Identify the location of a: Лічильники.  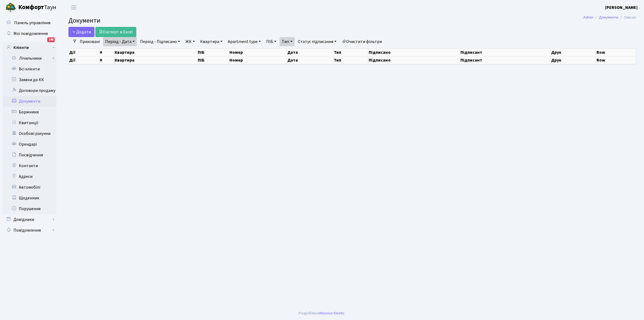
(31, 58).